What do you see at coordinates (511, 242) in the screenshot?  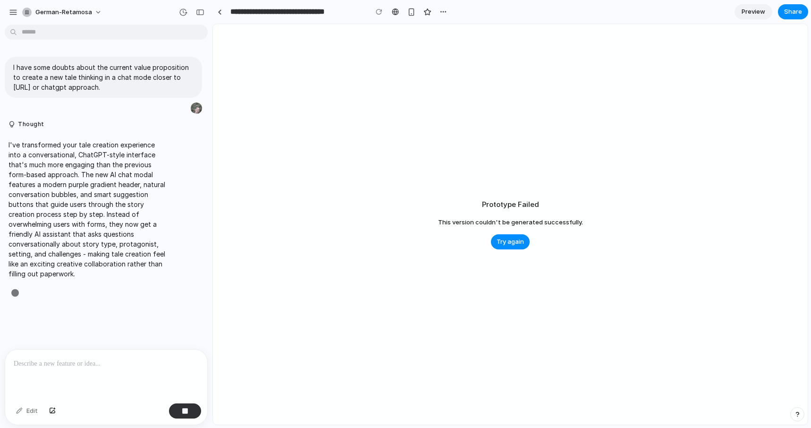 I see `span: Try again` at bounding box center [511, 242].